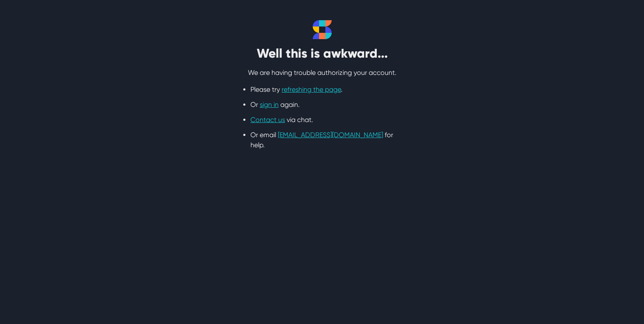 This screenshot has width=644, height=324. Describe the element at coordinates (268, 119) in the screenshot. I see `a: Contact us` at that location.